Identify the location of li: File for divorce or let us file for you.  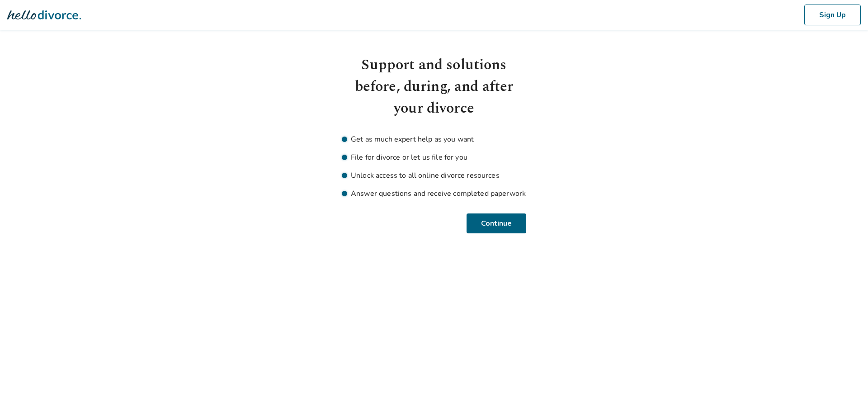
(434, 158).